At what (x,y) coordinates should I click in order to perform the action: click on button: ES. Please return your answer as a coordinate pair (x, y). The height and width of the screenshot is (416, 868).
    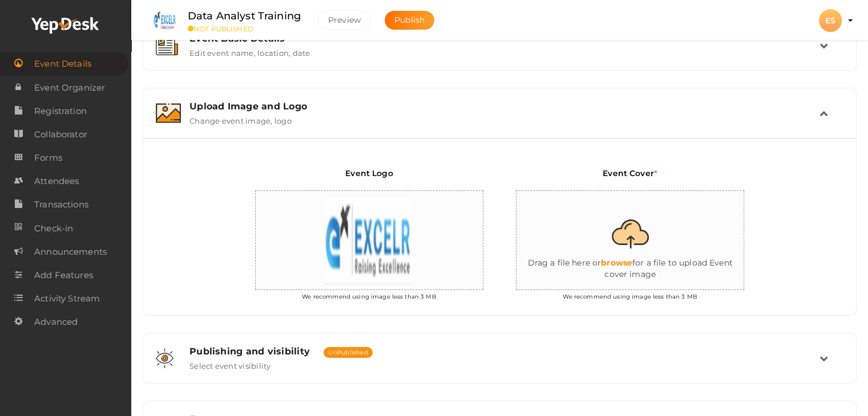
    Looking at the image, I should click on (830, 20).